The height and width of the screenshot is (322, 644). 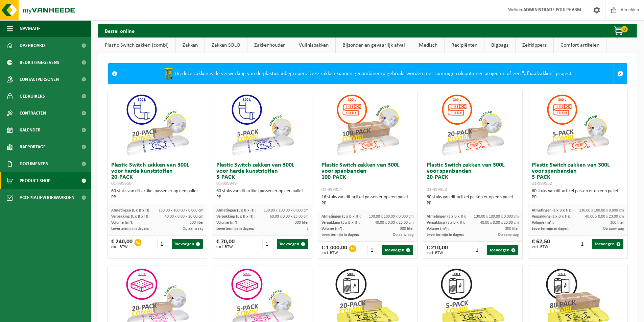 What do you see at coordinates (579, 45) in the screenshot?
I see `a: Comfort artikelen` at bounding box center [579, 45].